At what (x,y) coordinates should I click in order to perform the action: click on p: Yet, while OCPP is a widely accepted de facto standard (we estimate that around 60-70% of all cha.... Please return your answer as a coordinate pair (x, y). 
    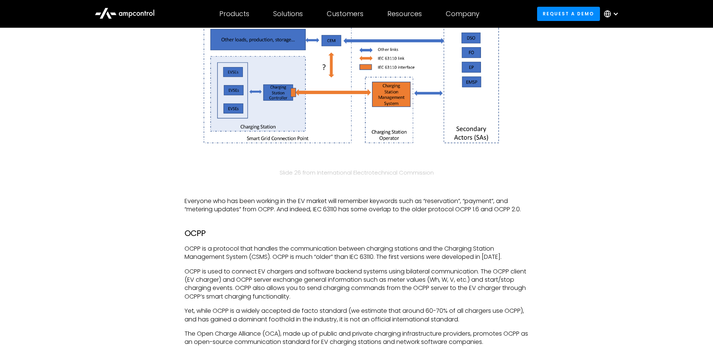
    Looking at the image, I should click on (357, 315).